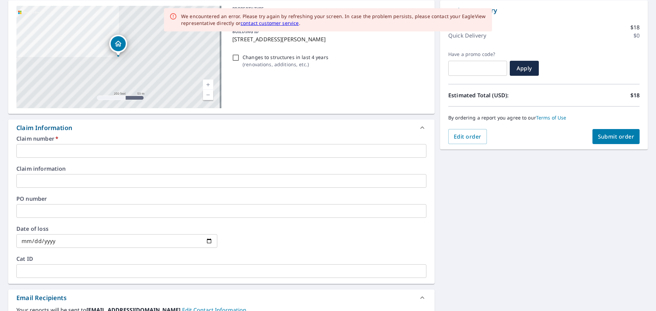  I want to click on a: Current Level 17, Zoom In, so click(208, 85).